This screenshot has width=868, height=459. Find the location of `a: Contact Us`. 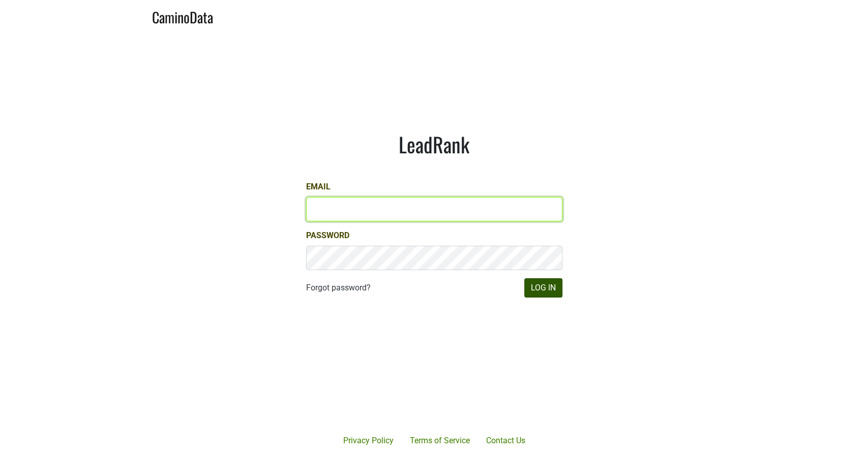

a: Contact Us is located at coordinates (505, 441).